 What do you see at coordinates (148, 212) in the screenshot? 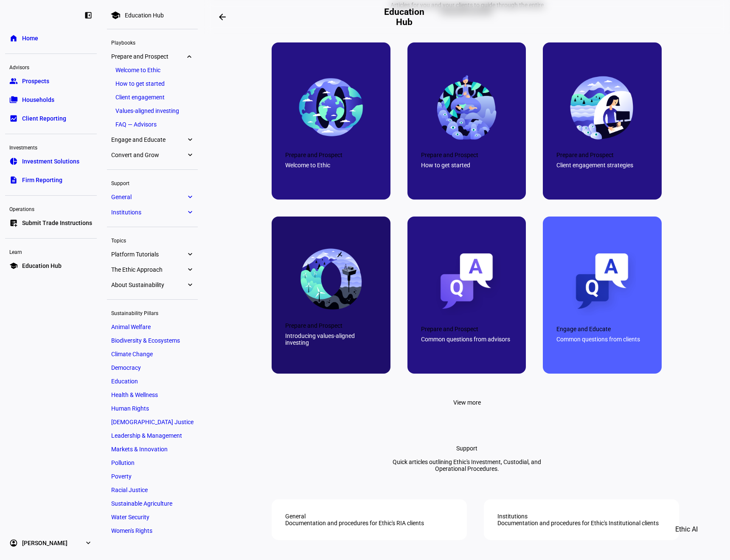
I see `span: Institutions` at bounding box center [148, 212].